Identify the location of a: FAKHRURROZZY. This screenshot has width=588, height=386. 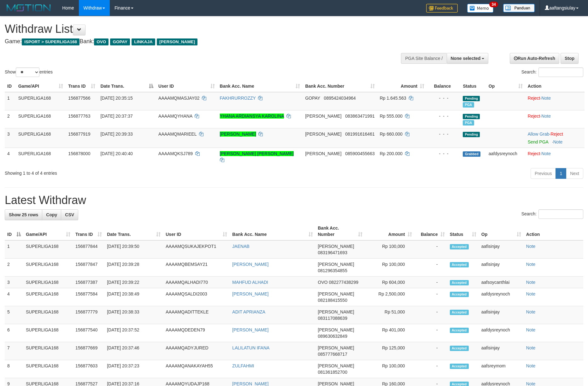
(238, 98).